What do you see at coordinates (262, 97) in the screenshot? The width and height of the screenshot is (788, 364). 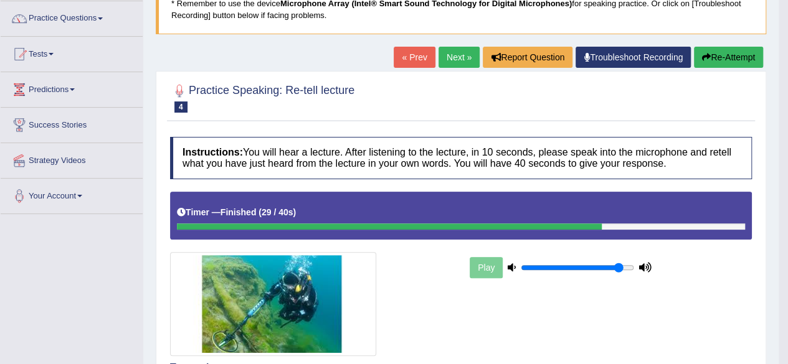 I see `h2: Practice Speaking: Re-tell lecture` at bounding box center [262, 97].